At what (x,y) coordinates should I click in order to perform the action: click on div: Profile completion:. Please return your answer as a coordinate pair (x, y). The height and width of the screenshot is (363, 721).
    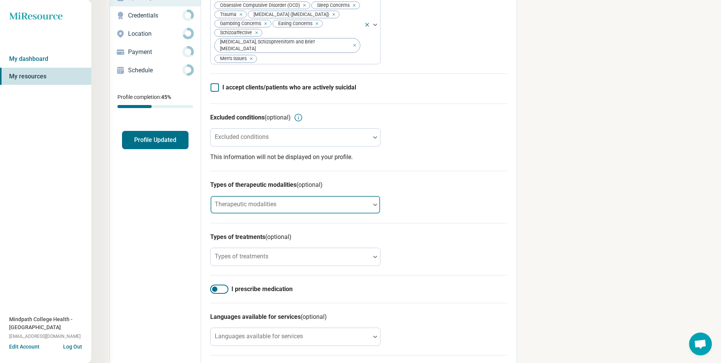
    Looking at the image, I should click on (155, 100).